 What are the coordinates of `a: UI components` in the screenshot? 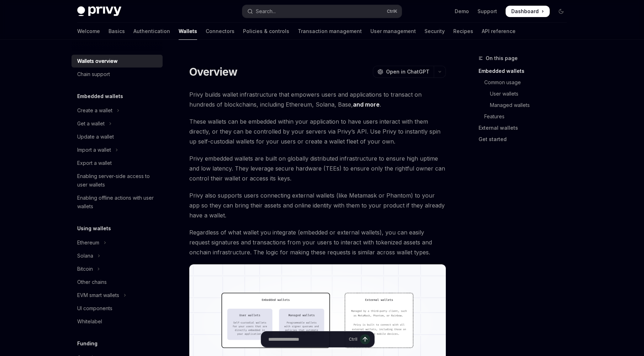 It's located at (117, 309).